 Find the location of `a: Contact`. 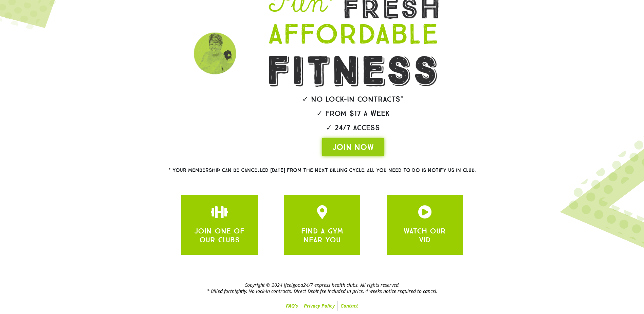

a: Contact is located at coordinates (349, 306).